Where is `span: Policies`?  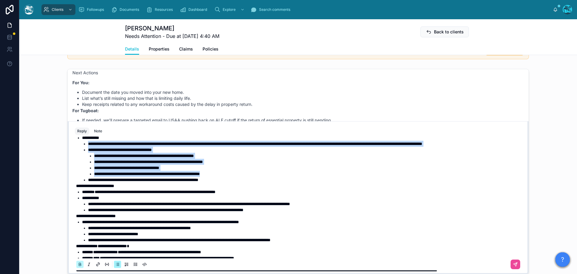 span: Policies is located at coordinates (210, 49).